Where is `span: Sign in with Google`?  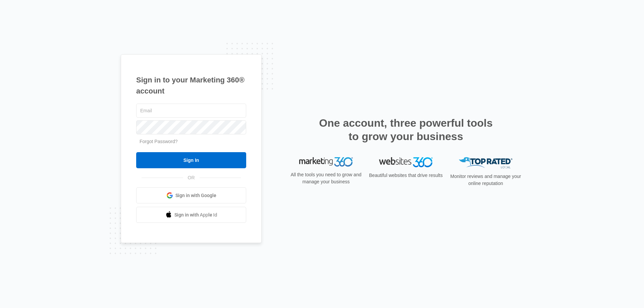 span: Sign in with Google is located at coordinates (196, 195).